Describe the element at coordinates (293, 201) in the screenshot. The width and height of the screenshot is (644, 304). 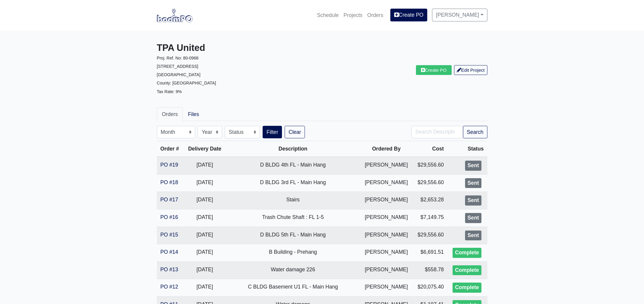
I see `td: Stairs` at that location.